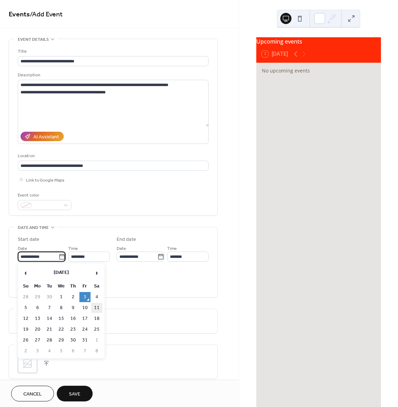  What do you see at coordinates (73, 329) in the screenshot?
I see `td: 23` at bounding box center [73, 329].